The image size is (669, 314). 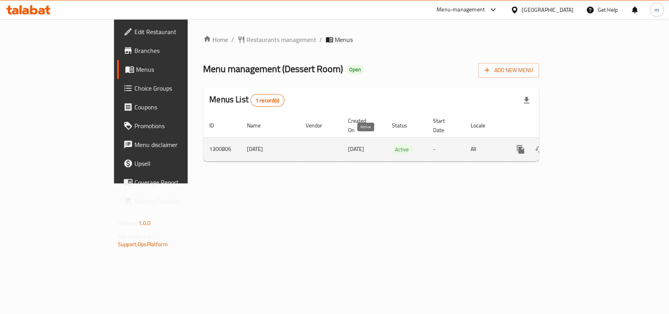 I want to click on button: Change Status, so click(x=540, y=149).